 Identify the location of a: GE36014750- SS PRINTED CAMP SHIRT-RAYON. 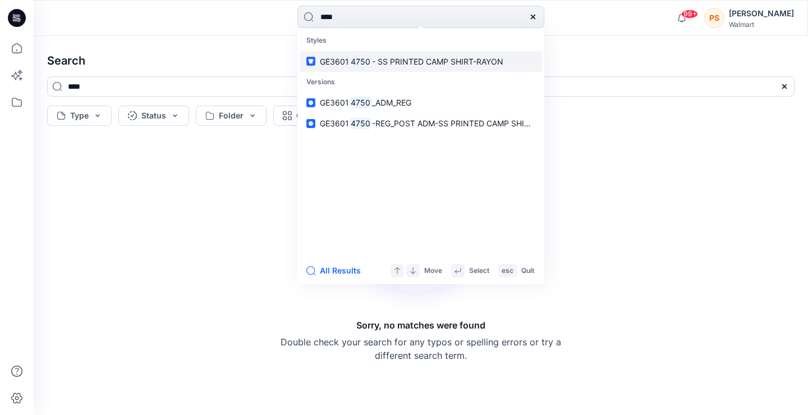
(421, 61).